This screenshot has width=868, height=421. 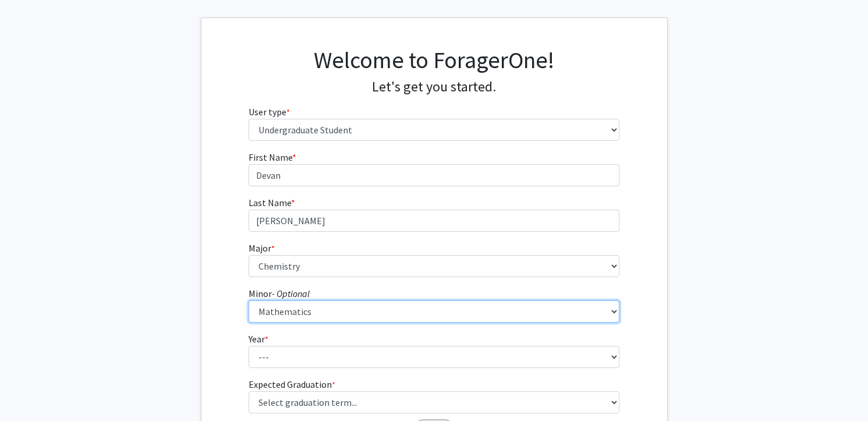 I want to click on i: - Optional, so click(x=290, y=294).